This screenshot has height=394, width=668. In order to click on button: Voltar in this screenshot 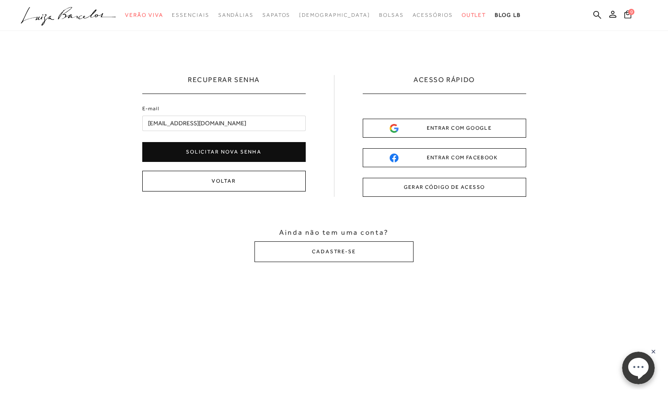, I will do `click(224, 181)`.